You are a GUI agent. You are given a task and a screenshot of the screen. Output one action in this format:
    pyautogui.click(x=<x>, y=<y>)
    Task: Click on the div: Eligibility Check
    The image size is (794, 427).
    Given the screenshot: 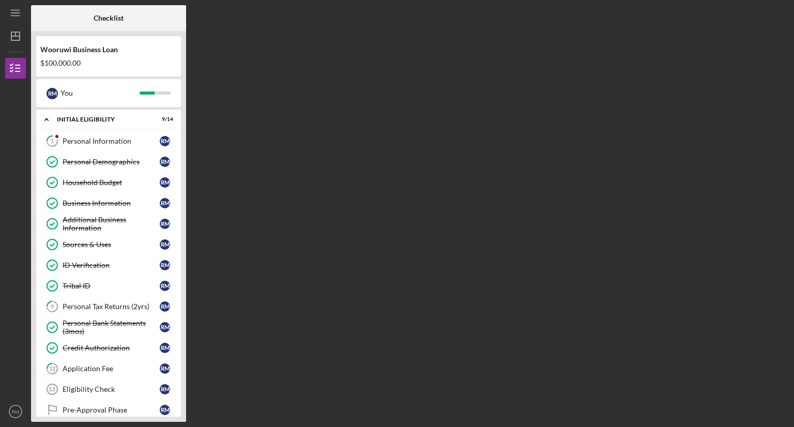 What is the action you would take?
    pyautogui.click(x=111, y=389)
    